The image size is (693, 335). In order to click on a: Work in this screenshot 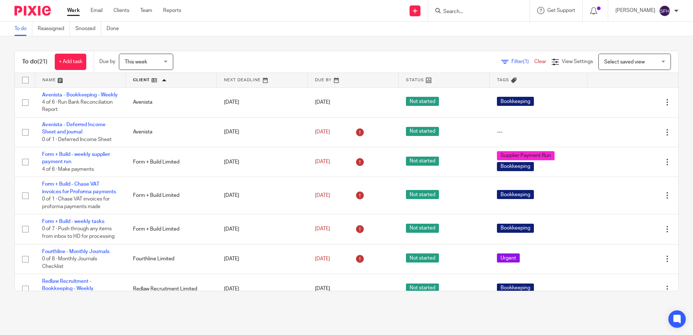, I will do `click(73, 11)`.